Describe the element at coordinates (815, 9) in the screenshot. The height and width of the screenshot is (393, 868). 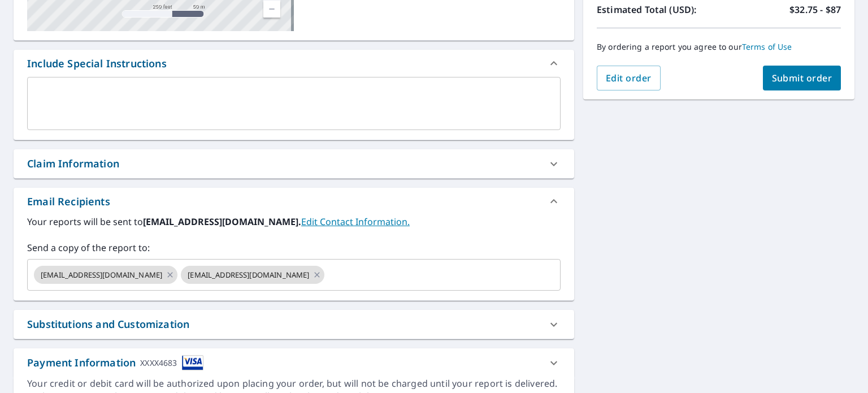
I see `p: $32.75 - $87` at that location.